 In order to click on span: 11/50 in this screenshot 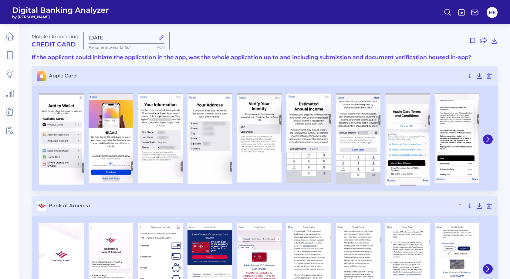, I will do `click(160, 47)`.